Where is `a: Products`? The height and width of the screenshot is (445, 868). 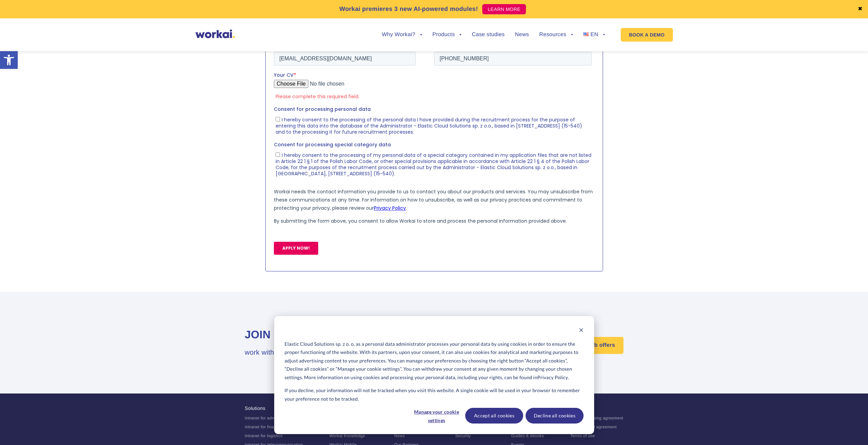
a: Products is located at coordinates (447, 35).